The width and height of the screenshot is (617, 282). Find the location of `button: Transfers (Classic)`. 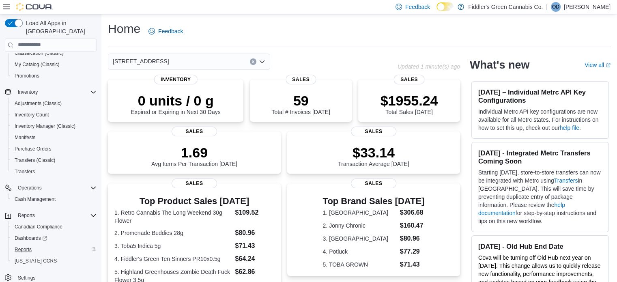

button: Transfers (Classic) is located at coordinates (54, 160).